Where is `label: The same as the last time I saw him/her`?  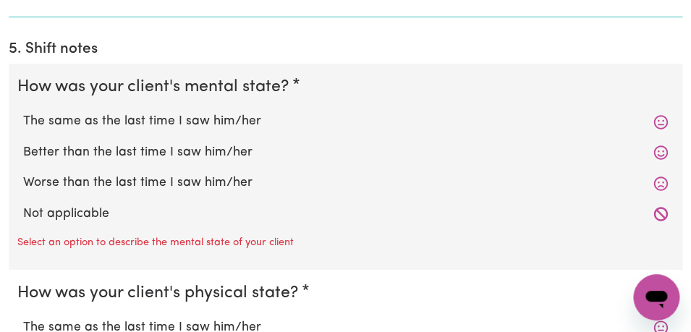 label: The same as the last time I saw him/her is located at coordinates (345, 122).